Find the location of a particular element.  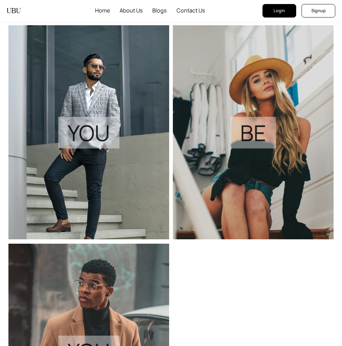

span: Blogs is located at coordinates (159, 11).